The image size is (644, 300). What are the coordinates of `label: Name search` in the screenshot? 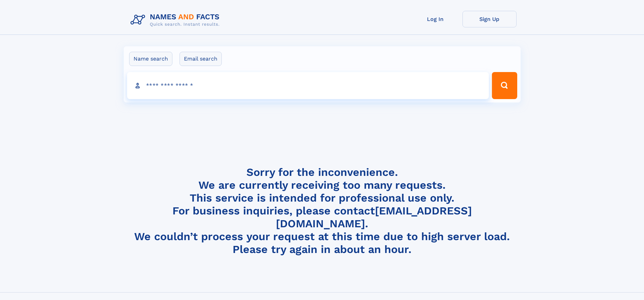 It's located at (150, 59).